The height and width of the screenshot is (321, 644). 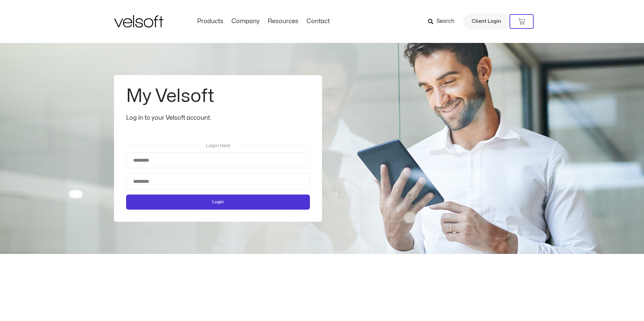 I want to click on img: Velsoft Training Materials, so click(x=138, y=21).